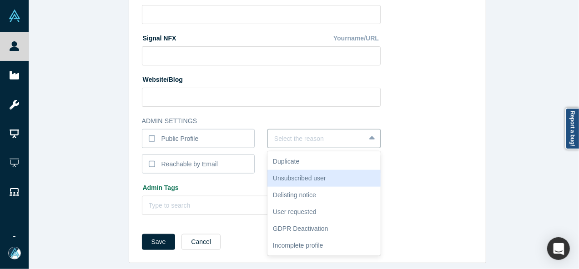 The height and width of the screenshot is (269, 579). I want to click on img: Alchemist Vault Logo, so click(15, 16).